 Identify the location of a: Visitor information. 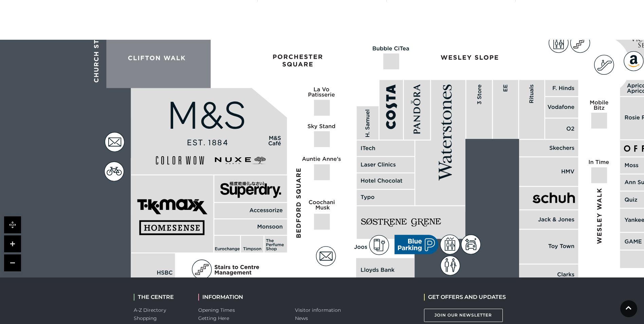
(318, 310).